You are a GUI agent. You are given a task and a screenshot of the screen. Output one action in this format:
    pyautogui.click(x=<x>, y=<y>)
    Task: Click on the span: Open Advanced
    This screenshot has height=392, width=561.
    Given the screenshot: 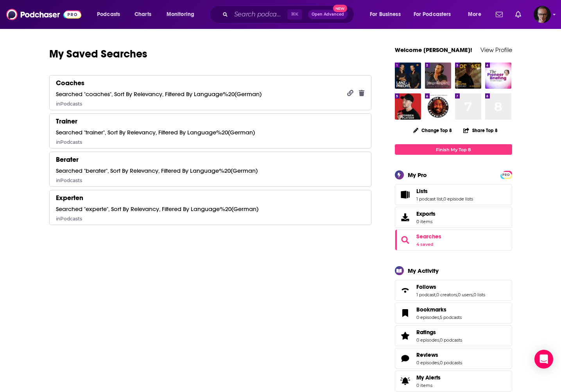 What is the action you would take?
    pyautogui.click(x=327, y=14)
    